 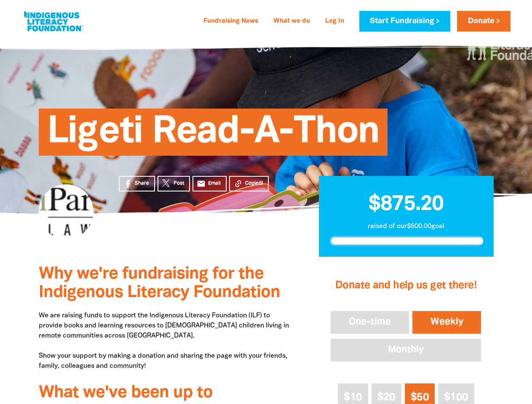 I want to click on button: One-time, so click(x=370, y=322).